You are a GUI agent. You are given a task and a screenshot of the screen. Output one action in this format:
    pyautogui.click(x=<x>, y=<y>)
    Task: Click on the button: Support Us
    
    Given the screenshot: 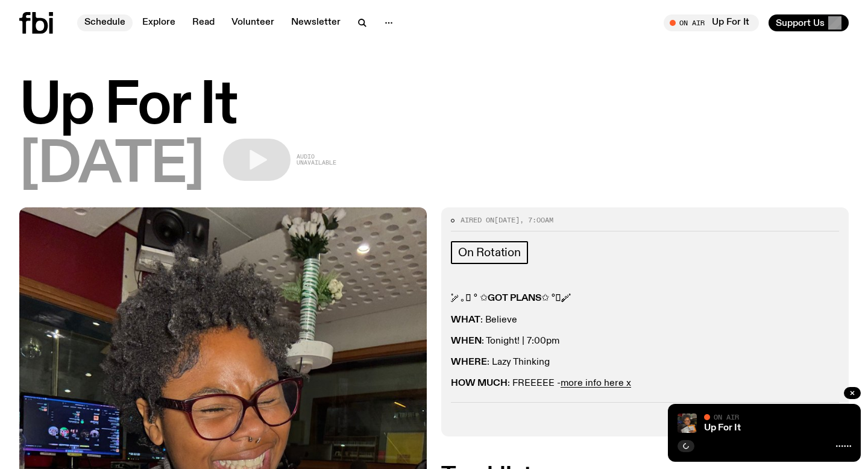 What is the action you would take?
    pyautogui.click(x=809, y=23)
    